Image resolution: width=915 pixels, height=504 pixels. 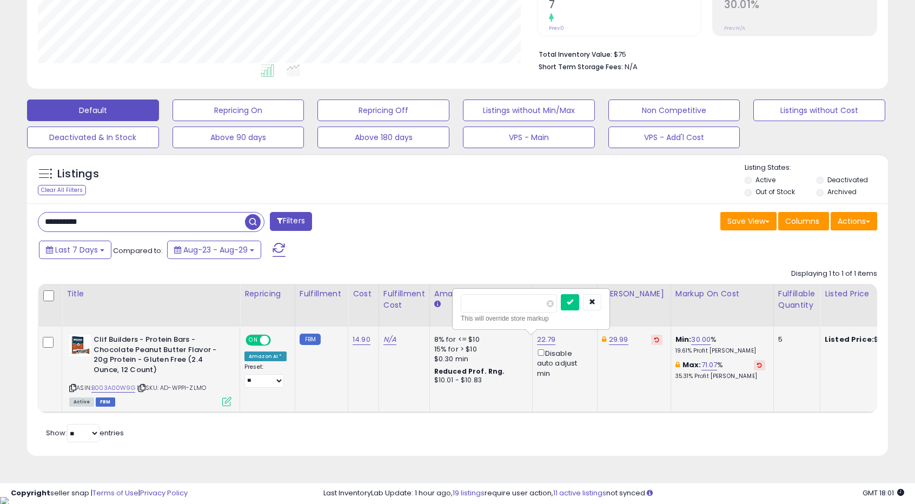 I want to click on div: Fulfillment, so click(x=321, y=294).